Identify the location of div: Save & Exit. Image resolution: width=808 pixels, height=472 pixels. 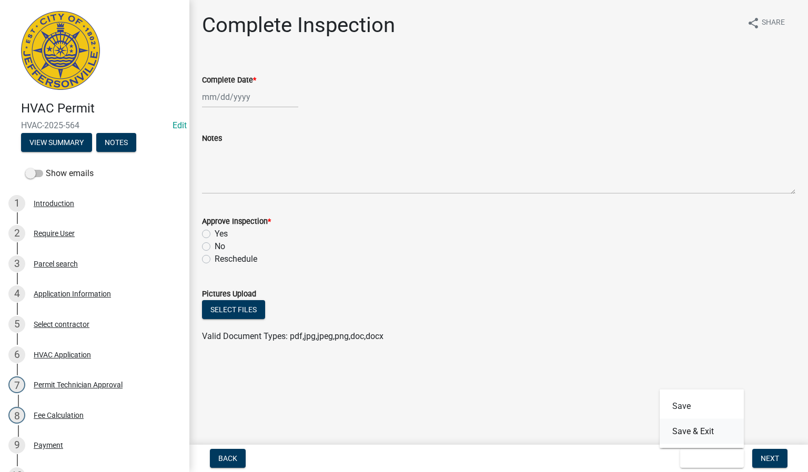
(701, 419).